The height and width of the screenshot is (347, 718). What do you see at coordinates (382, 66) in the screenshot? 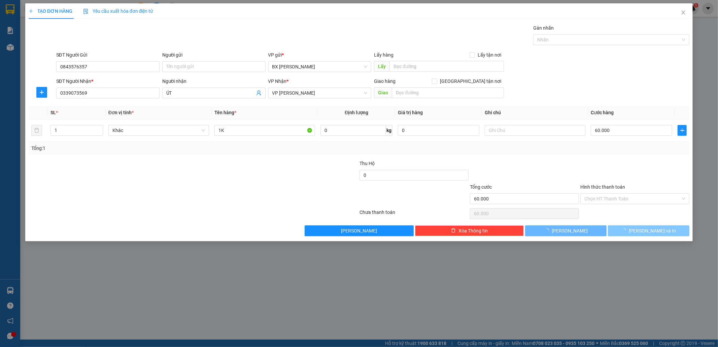
I see `span: Lấy` at bounding box center [382, 66].